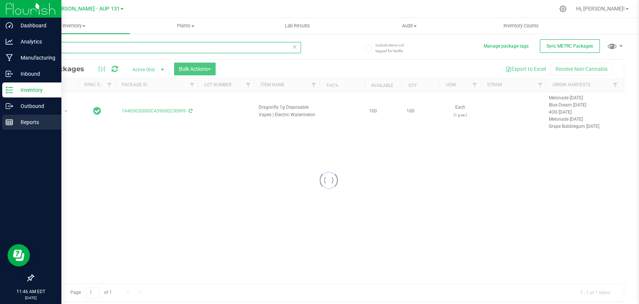 The image size is (639, 304). I want to click on span: Include items not tagged for facility, so click(394, 48).